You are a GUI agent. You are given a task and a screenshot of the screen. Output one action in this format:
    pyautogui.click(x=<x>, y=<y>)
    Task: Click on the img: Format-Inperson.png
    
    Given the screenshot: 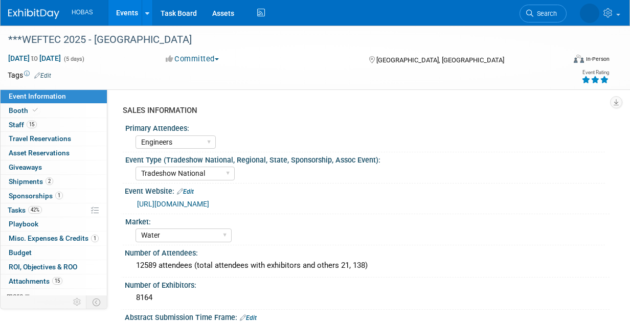 What is the action you would take?
    pyautogui.click(x=579, y=59)
    